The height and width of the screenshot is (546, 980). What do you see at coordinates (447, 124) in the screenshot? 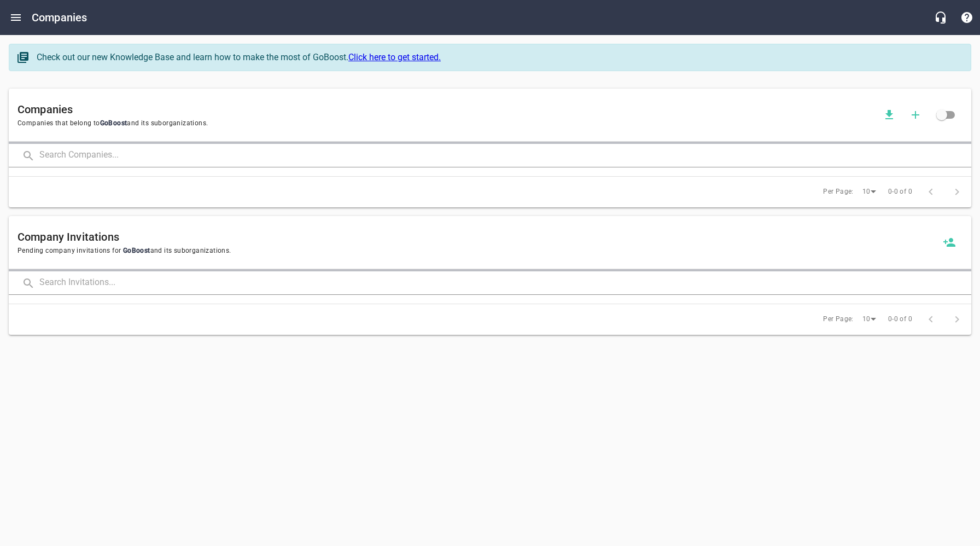
I see `span: Companies that belong to and its suborganizations.` at bounding box center [447, 124].